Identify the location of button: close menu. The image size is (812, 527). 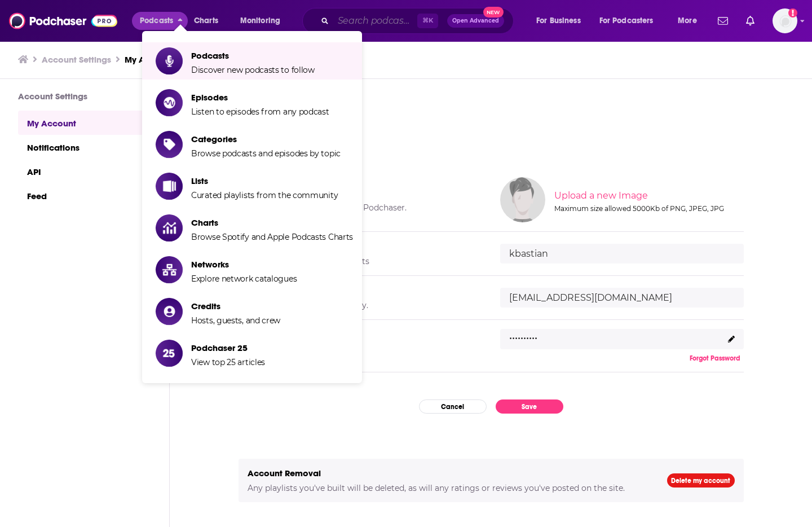
(159, 21).